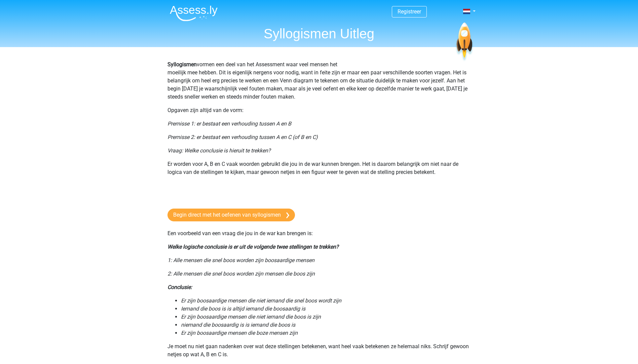 The width and height of the screenshot is (638, 364). What do you see at coordinates (229, 123) in the screenshot?
I see `i: Premisse 1: er bestaat een verhouding tussen A en B` at bounding box center [229, 123].